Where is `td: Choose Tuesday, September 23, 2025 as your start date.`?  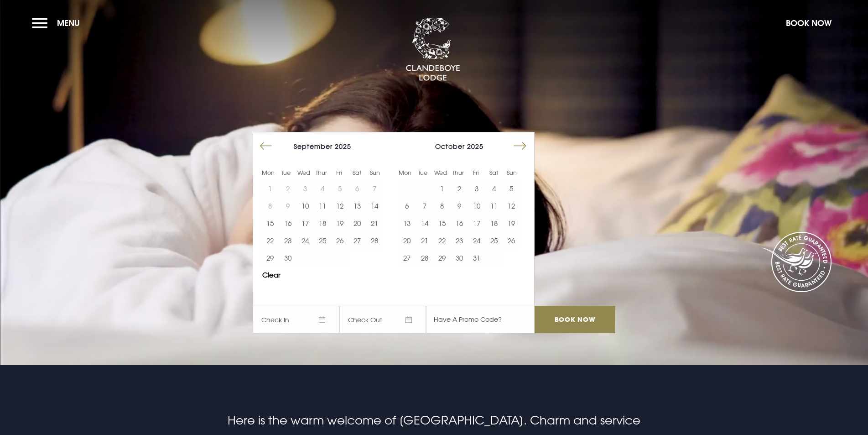
td: Choose Tuesday, September 23, 2025 as your start date. is located at coordinates (287, 240).